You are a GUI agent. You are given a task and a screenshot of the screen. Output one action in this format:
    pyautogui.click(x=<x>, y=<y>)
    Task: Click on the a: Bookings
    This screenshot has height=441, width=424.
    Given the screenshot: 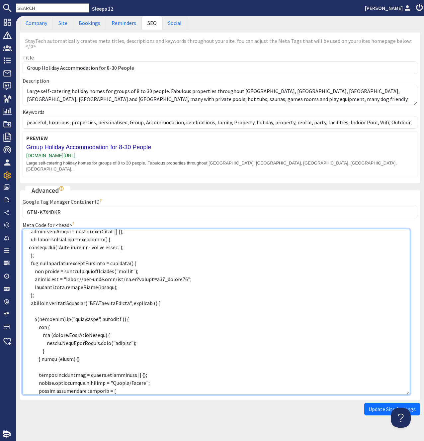 What is the action you would take?
    pyautogui.click(x=89, y=23)
    